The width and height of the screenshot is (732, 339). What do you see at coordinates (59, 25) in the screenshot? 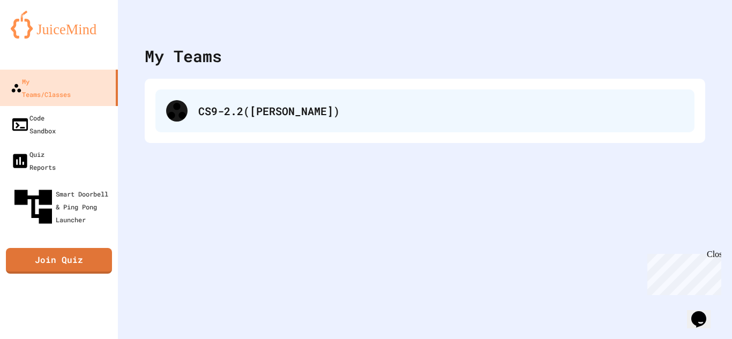
I see `img: logo-orange.svg` at bounding box center [59, 25].